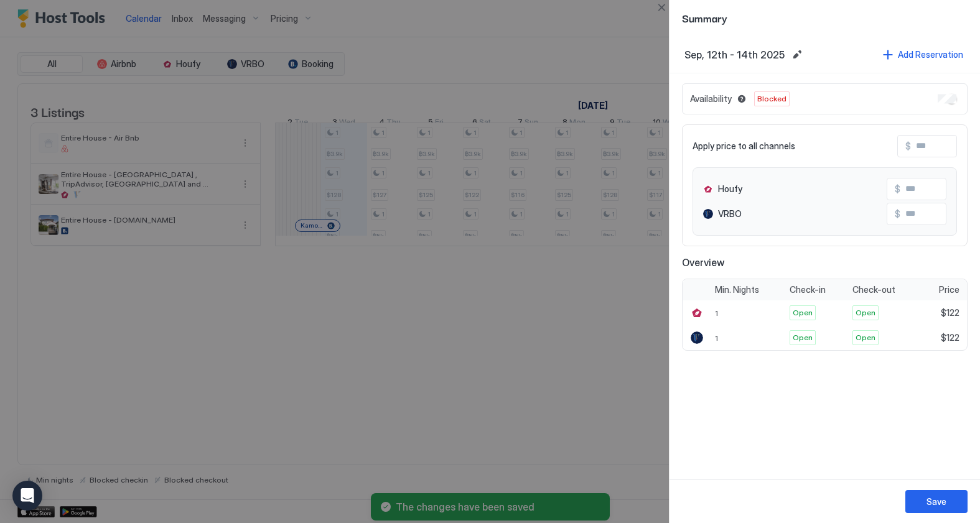 The image size is (980, 523). What do you see at coordinates (797, 55) in the screenshot?
I see `button: Edit date range` at bounding box center [797, 55].